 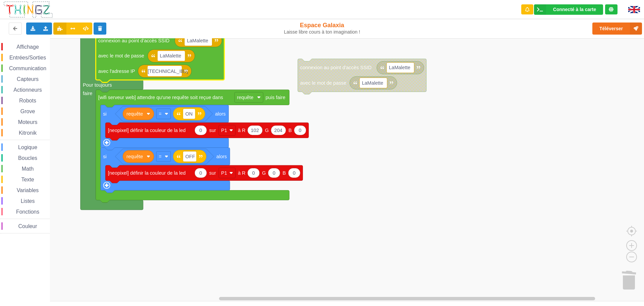 What do you see at coordinates (27, 68) in the screenshot?
I see `span: Communication` at bounding box center [27, 68].